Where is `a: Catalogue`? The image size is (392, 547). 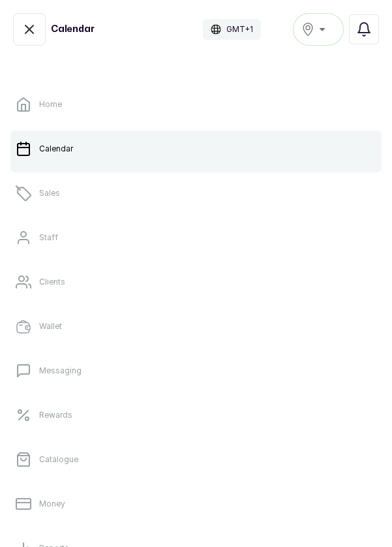 a: Catalogue is located at coordinates (196, 459).